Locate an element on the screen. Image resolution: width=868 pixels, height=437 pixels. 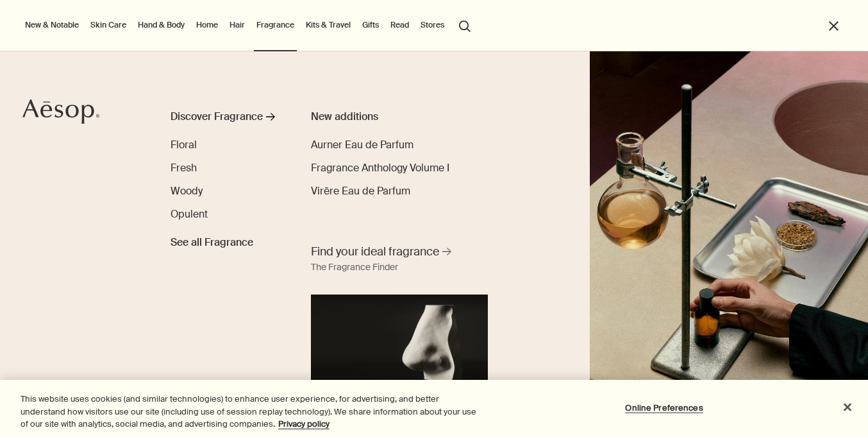
div: The Fragrance Finder is located at coordinates (355, 268).